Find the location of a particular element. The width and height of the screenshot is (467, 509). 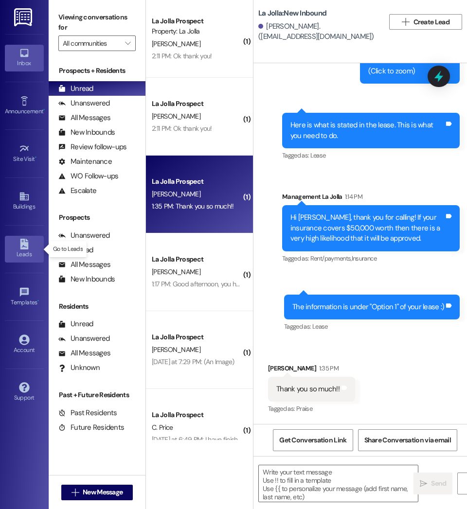

span: Share Conversation via email is located at coordinates (408, 440).